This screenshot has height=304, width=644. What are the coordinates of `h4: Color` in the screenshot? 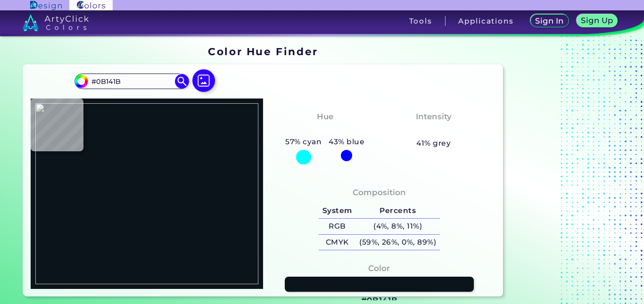 It's located at (379, 268).